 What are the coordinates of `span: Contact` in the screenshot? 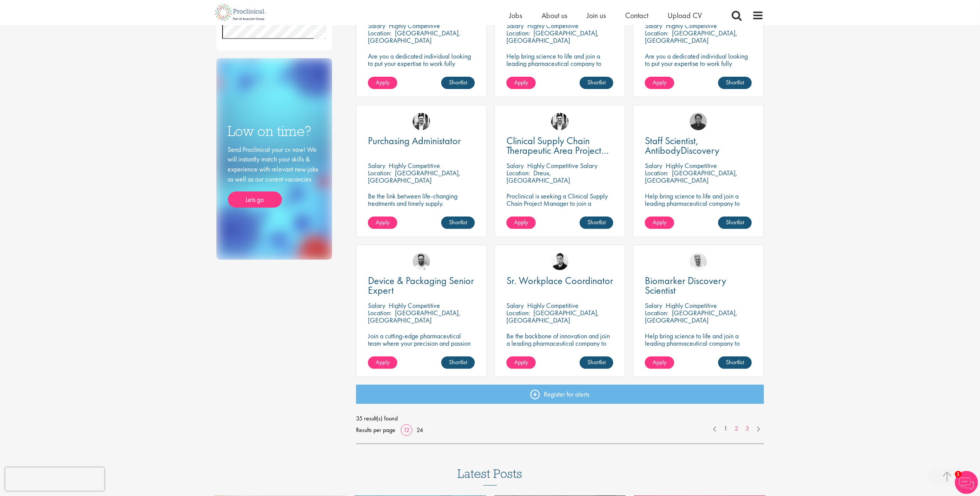 It's located at (637, 16).